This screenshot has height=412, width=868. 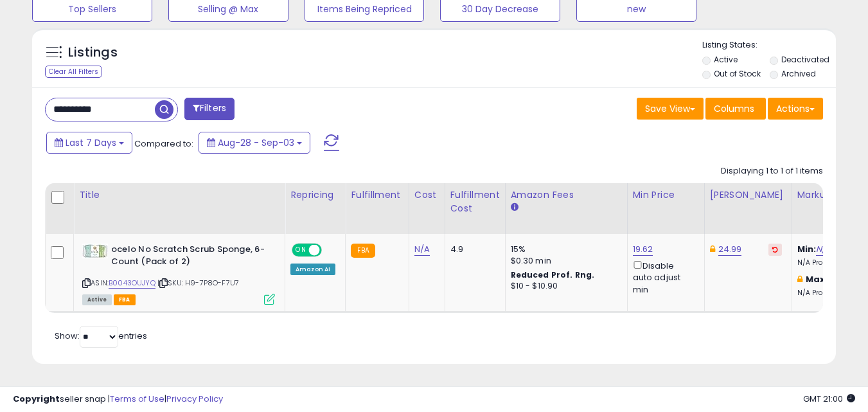 I want to click on small: Amazon Fees., so click(x=515, y=208).